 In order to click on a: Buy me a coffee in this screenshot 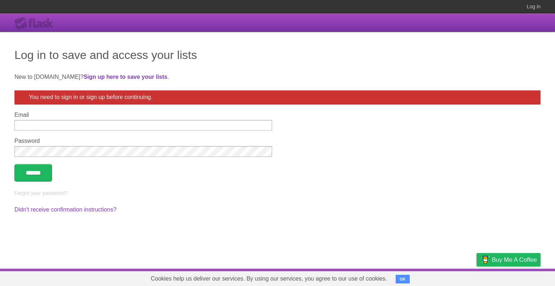, I will do `click(509, 260)`.